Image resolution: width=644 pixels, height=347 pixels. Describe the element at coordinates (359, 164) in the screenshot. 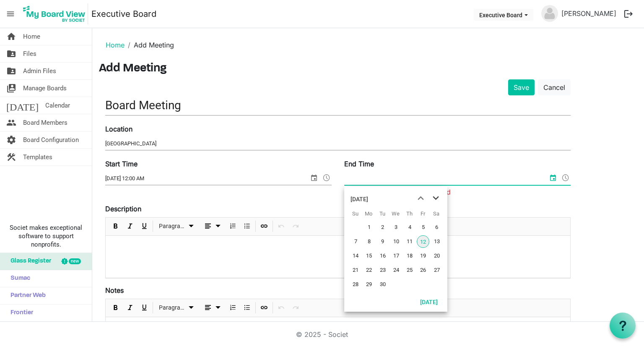

I see `label: End Time` at that location.